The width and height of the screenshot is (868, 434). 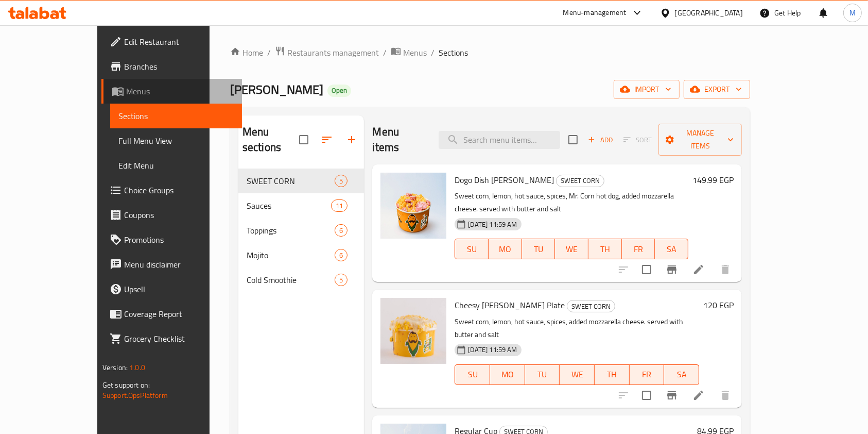 What do you see at coordinates (301, 231) in the screenshot?
I see `nav: Menu sections` at bounding box center [301, 231].